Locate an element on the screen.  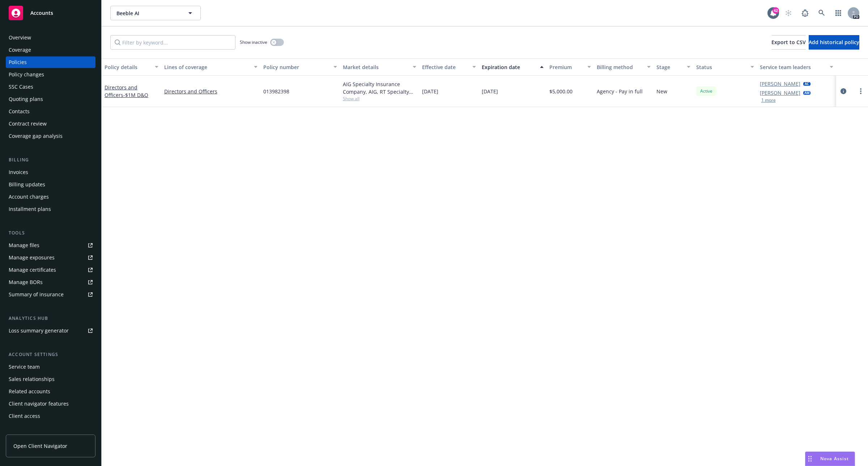
input: Filter by keyword... is located at coordinates (173, 43).